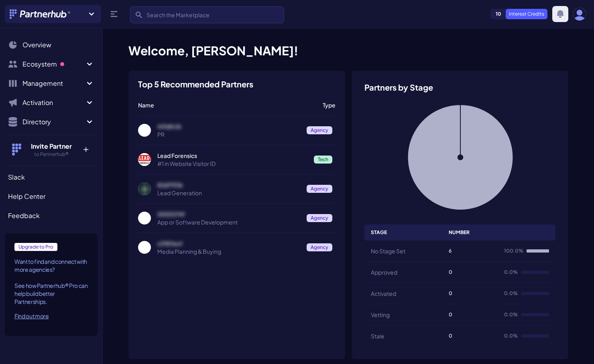 Image resolution: width=594 pixels, height=364 pixels. What do you see at coordinates (237, 160) in the screenshot?
I see `a: Lead Forensics Lead Forensics #1 in Website Visitor ID Tech` at bounding box center [237, 160].